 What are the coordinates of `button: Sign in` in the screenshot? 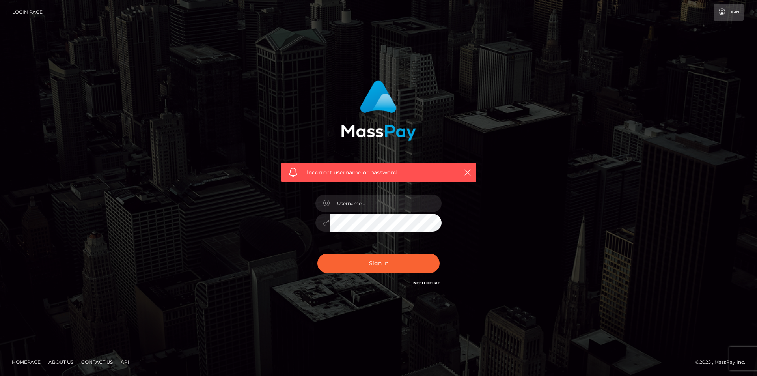 It's located at (379, 263).